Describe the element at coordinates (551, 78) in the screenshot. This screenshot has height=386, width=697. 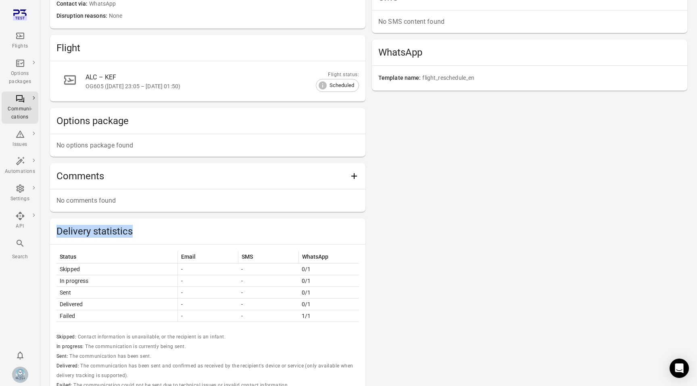
I see `span: flight_reschedule_en` at that location.